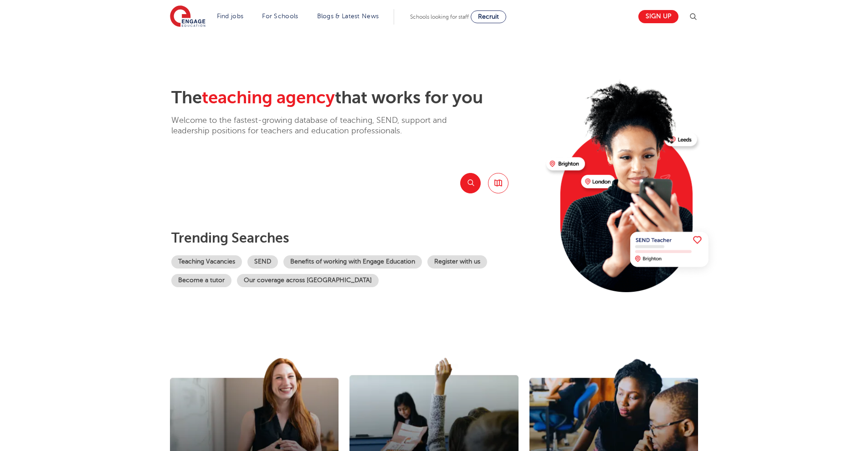 The image size is (868, 451). Describe the element at coordinates (206, 262) in the screenshot. I see `a: Teaching Vacancies` at that location.